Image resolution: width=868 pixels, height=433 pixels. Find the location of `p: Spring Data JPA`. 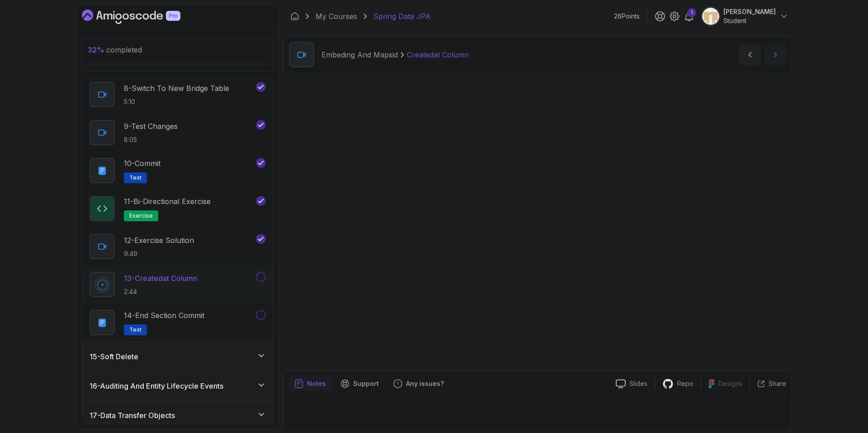

p: Spring Data JPA is located at coordinates (402, 16).